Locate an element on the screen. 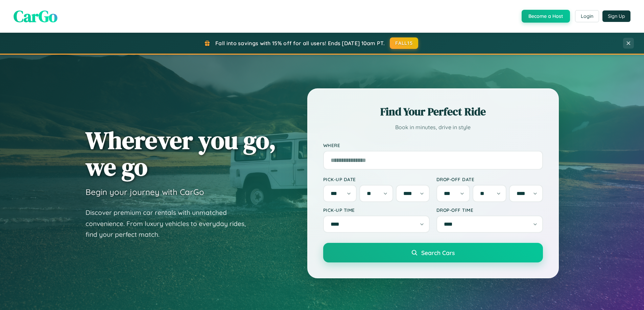 This screenshot has height=310, width=644. label: Pick-up Time is located at coordinates (376, 210).